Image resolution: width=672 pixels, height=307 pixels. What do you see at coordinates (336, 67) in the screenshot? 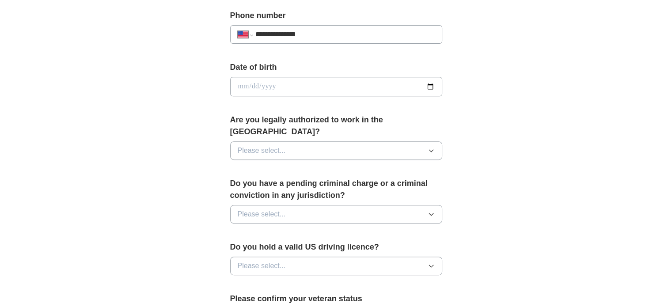
I see `label: Date of birth` at bounding box center [336, 67].